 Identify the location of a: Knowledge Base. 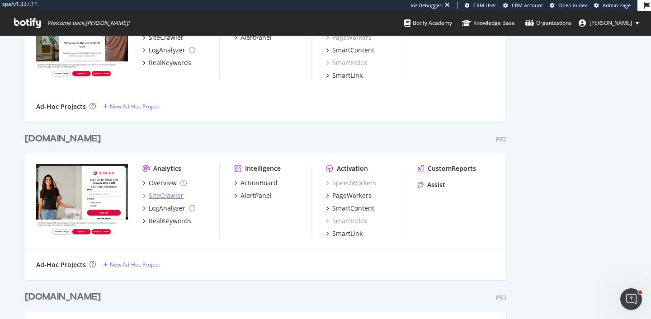
(488, 23).